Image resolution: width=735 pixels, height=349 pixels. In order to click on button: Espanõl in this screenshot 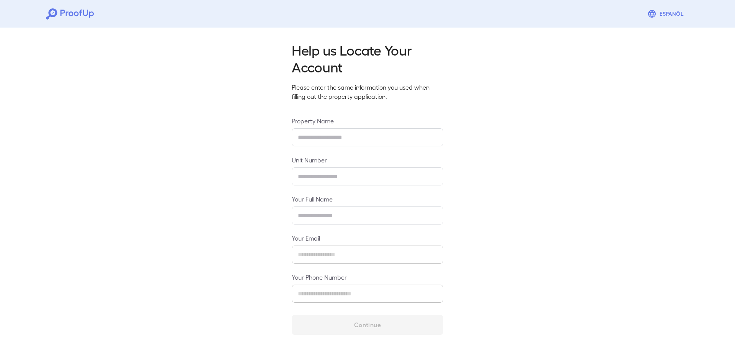, I will do `click(667, 14)`.